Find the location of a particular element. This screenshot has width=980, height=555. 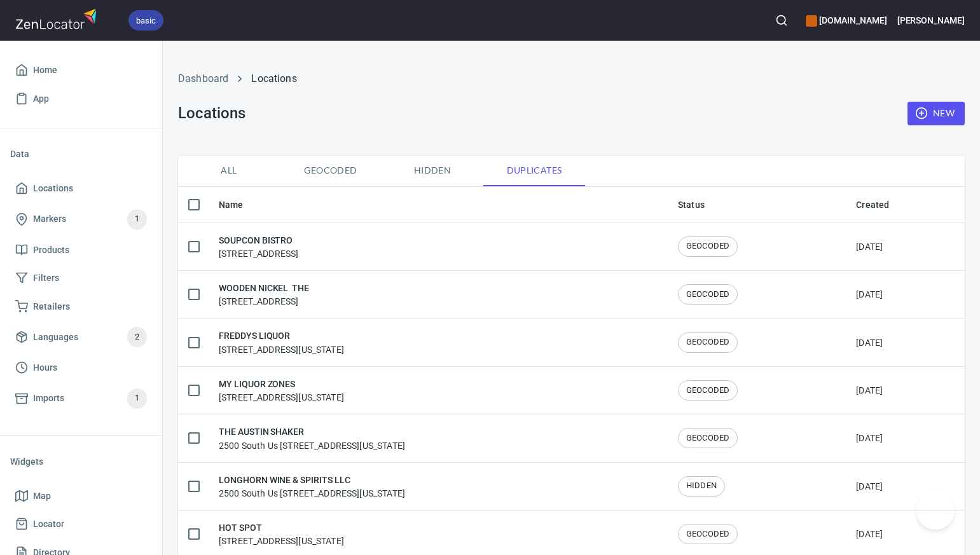

span: Products is located at coordinates (51, 250).